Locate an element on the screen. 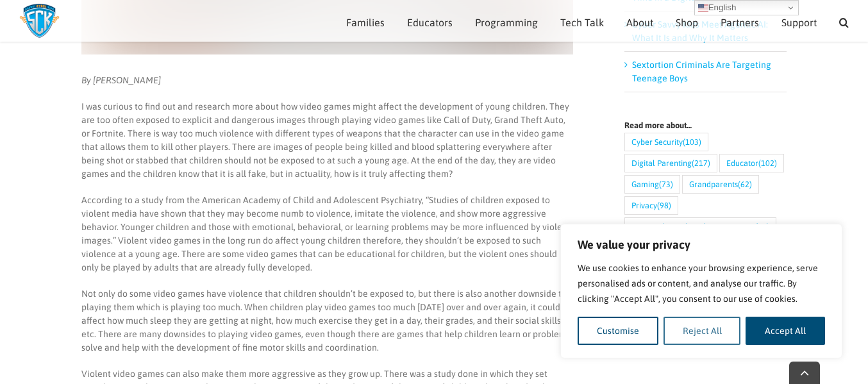 This screenshot has height=384, width=868. span: Tech Talk is located at coordinates (582, 22).